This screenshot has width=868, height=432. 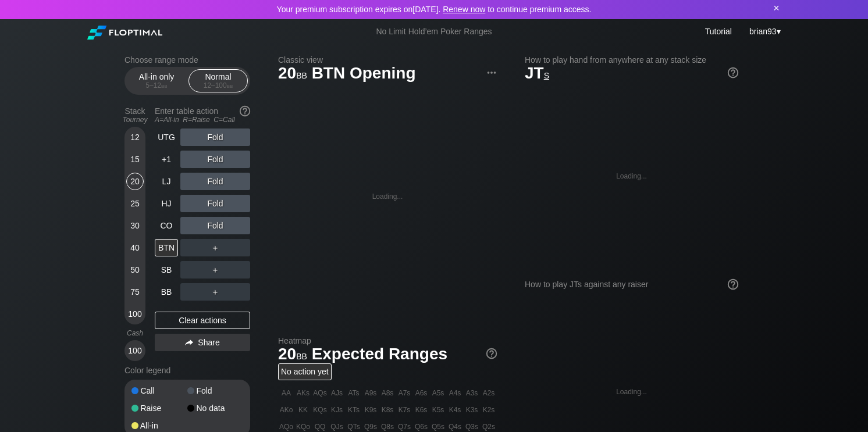 What do you see at coordinates (218, 81) in the screenshot?
I see `div: Normal` at bounding box center [218, 81].